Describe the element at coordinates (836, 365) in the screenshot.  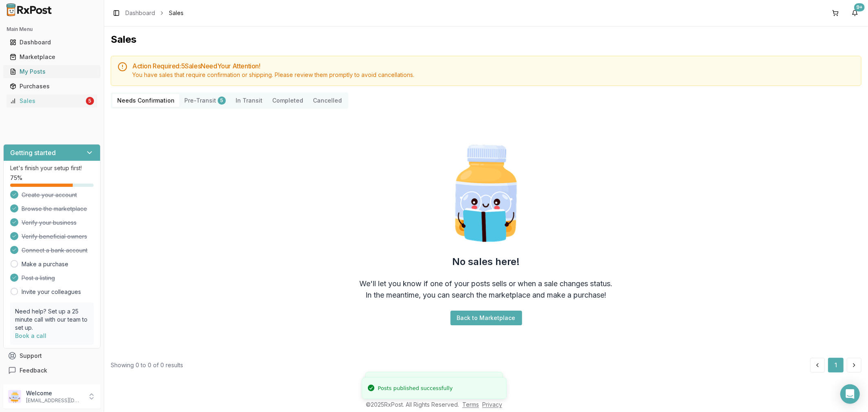
I see `button: 1` at that location.